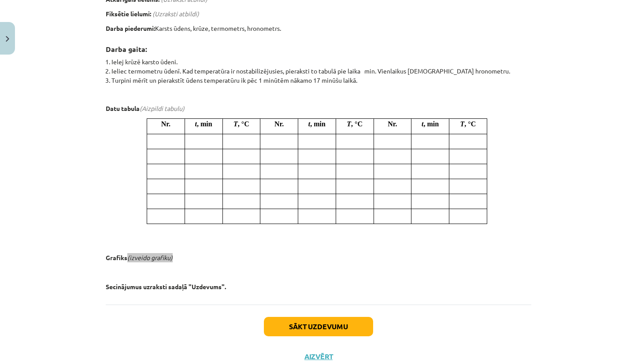 This screenshot has width=637, height=364. What do you see at coordinates (123, 108) in the screenshot?
I see `b: Datu tabula` at bounding box center [123, 108].